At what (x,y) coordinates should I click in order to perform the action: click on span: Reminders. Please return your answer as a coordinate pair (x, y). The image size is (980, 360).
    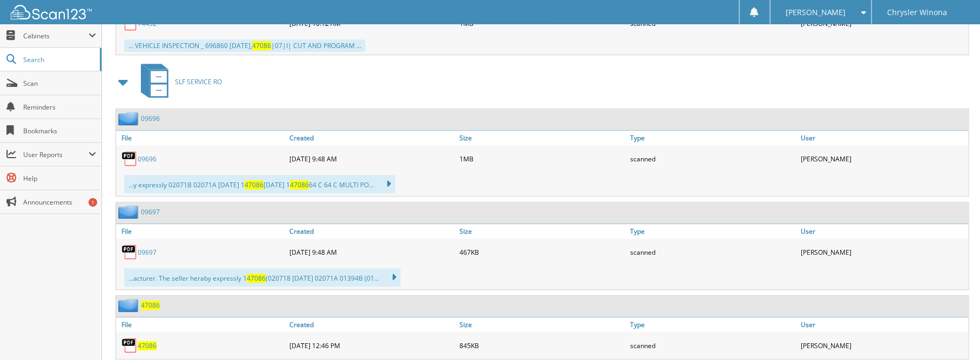
    Looking at the image, I should click on (59, 107).